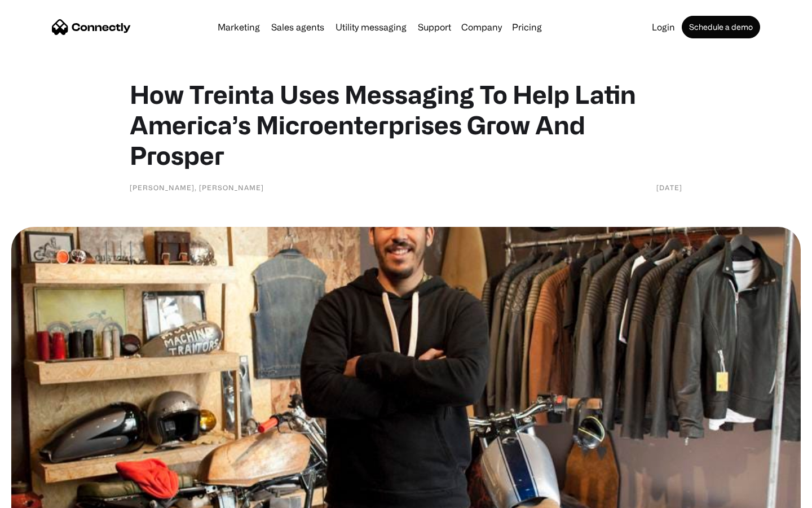 The image size is (812, 508). What do you see at coordinates (39, 496) in the screenshot?
I see `aside: Language selected: English` at bounding box center [39, 496].